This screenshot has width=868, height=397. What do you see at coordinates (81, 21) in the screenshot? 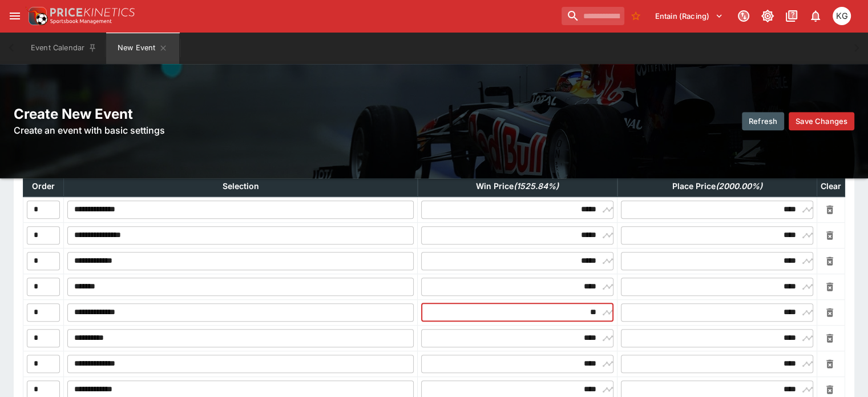
I see `img: Sportsbook Management` at bounding box center [81, 21].